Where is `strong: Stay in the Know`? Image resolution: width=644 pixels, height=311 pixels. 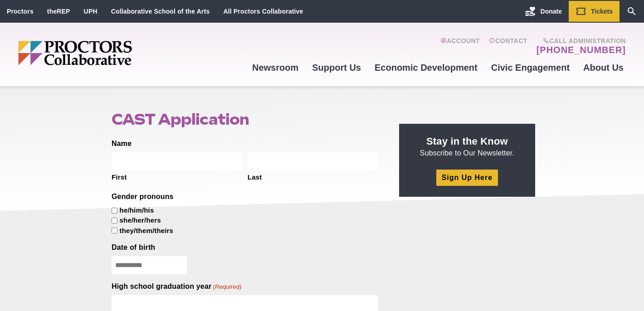 strong: Stay in the Know is located at coordinates (467, 141).